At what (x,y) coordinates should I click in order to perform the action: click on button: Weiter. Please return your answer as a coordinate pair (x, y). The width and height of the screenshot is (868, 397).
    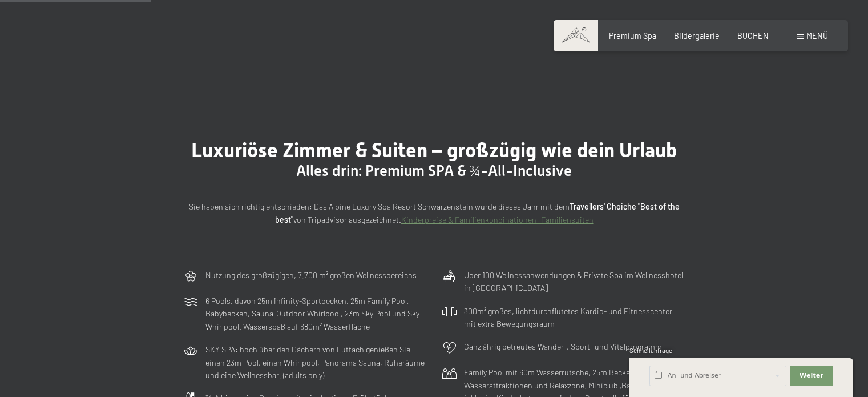
    Looking at the image, I should click on (812, 376).